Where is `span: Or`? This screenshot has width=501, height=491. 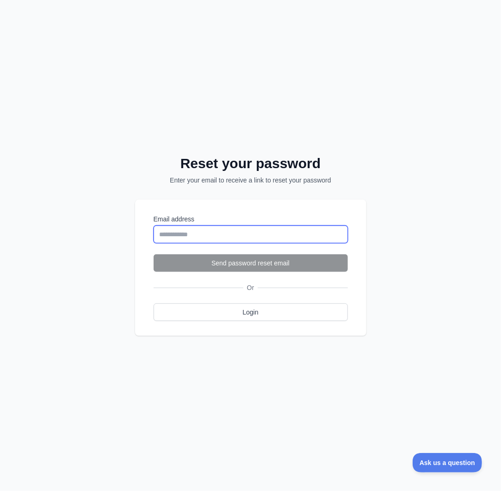 span: Or is located at coordinates (251, 287).